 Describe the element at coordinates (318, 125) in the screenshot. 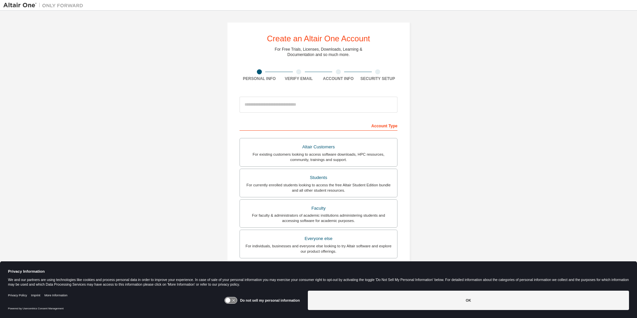

I see `div: Account Type` at that location.